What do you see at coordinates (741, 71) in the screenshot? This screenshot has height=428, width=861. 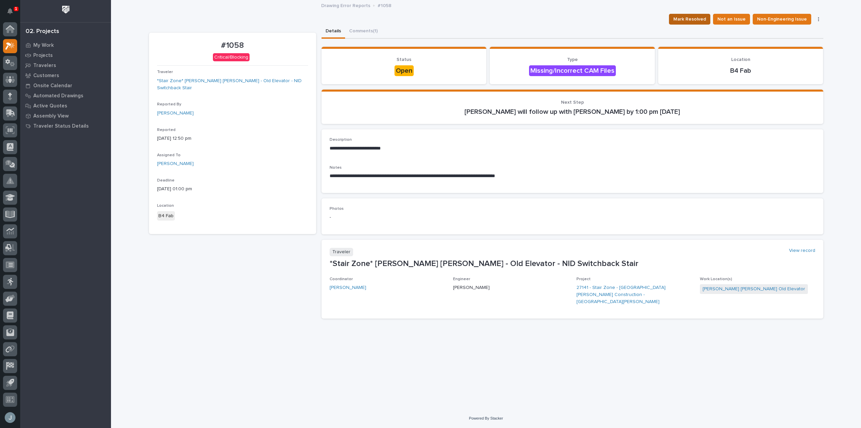 I see `p: B4 Fab` at bounding box center [741, 71].